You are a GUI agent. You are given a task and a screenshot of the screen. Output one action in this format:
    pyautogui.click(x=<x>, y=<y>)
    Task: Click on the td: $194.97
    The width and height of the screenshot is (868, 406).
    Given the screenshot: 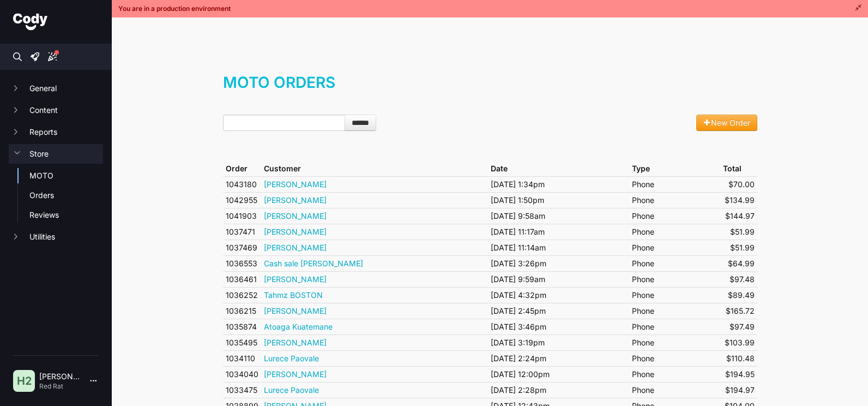 What is the action you would take?
    pyautogui.click(x=738, y=390)
    